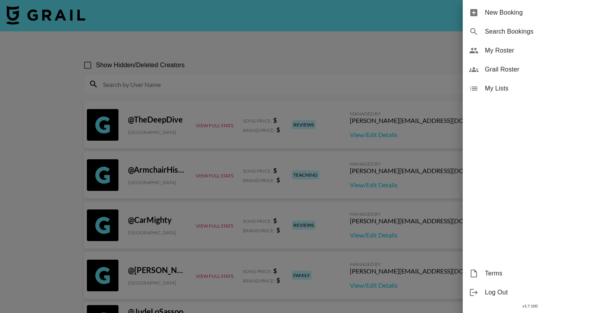  Describe the element at coordinates (530, 88) in the screenshot. I see `div: My Lists` at that location.